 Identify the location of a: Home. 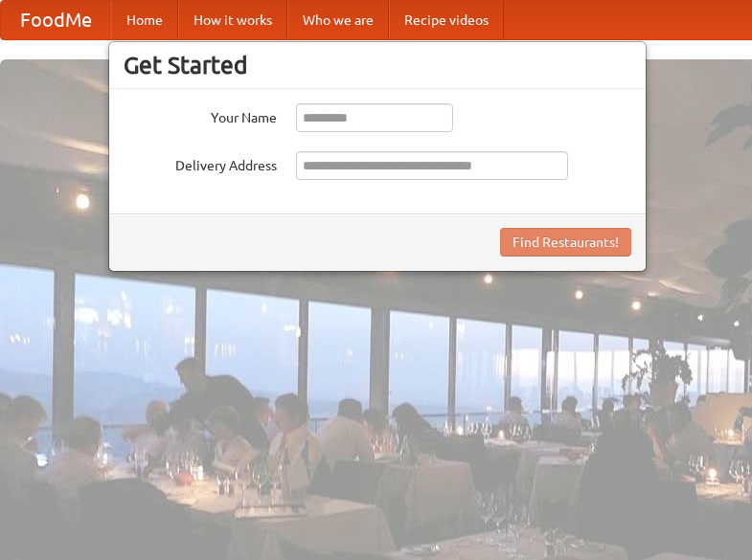
(145, 21).